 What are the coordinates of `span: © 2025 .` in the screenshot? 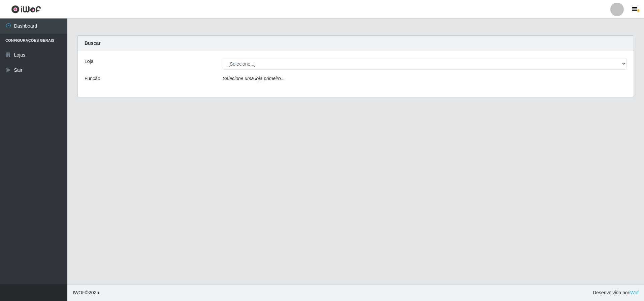 It's located at (87, 292).